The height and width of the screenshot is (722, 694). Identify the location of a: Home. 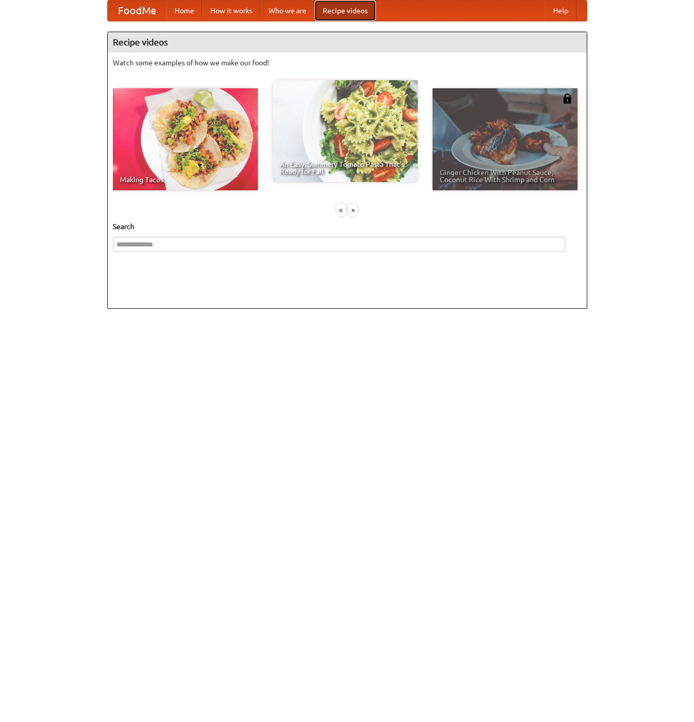
(184, 11).